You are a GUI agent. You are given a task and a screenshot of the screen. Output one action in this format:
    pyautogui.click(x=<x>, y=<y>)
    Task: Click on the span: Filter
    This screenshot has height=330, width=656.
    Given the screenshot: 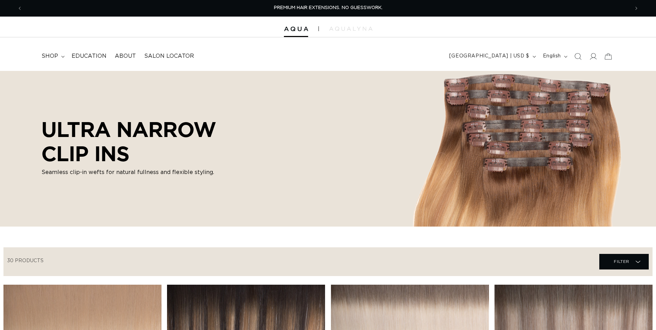 What is the action you would take?
    pyautogui.click(x=622, y=262)
    